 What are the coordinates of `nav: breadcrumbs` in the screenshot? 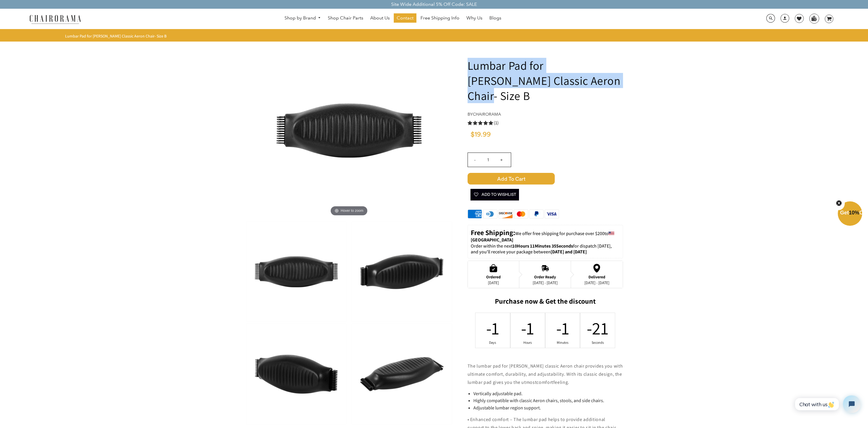 It's located at (117, 36).